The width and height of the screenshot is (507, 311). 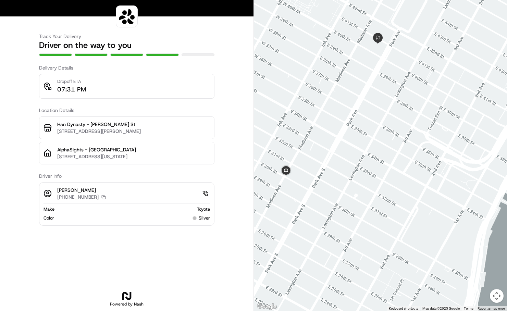 I want to click on img: Google, so click(x=267, y=307).